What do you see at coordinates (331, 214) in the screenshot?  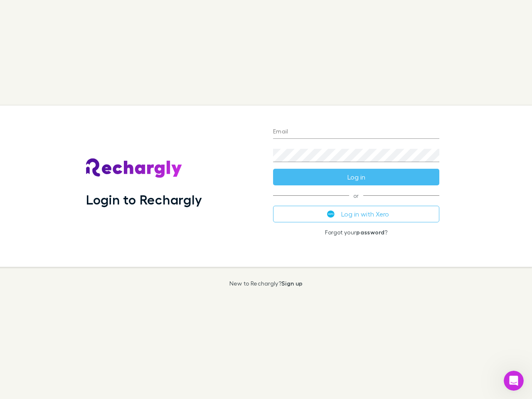 I see `img: Xero's logo` at bounding box center [331, 214].